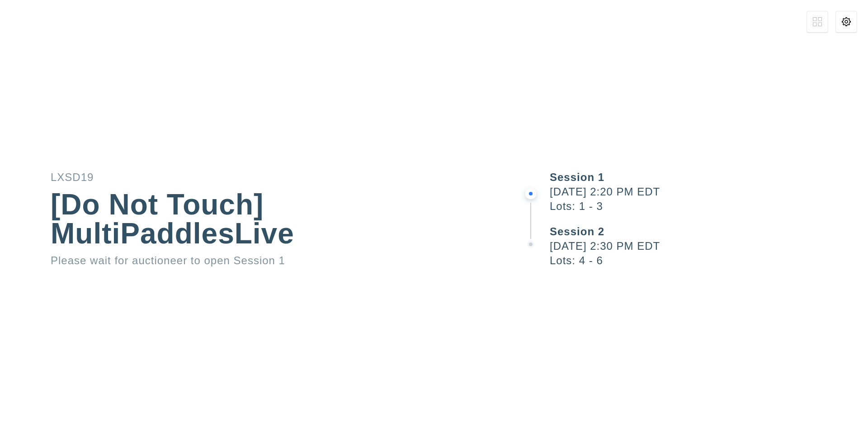 This screenshot has height=438, width=868. I want to click on div: Session 2, so click(709, 231).